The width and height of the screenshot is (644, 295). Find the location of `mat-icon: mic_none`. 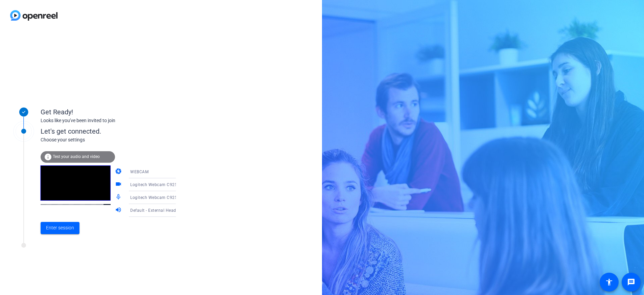

mat-icon: mic_none is located at coordinates (119, 198).